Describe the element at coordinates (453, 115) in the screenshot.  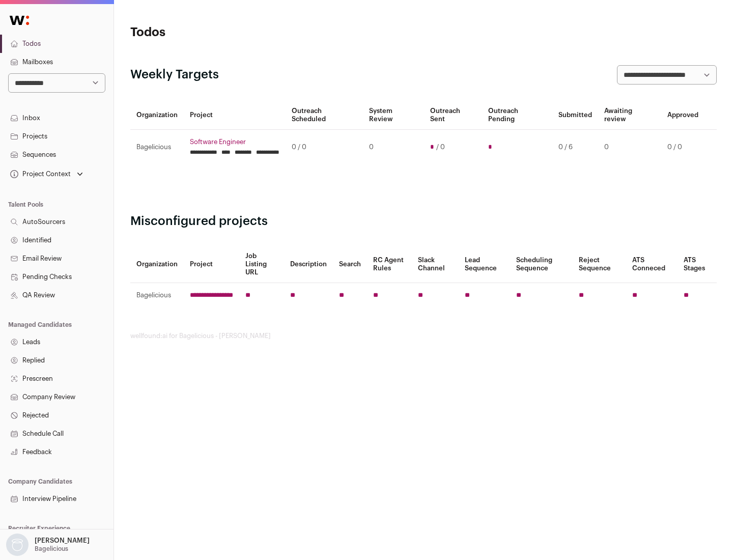
I see `th: Outreach Sent` at that location.